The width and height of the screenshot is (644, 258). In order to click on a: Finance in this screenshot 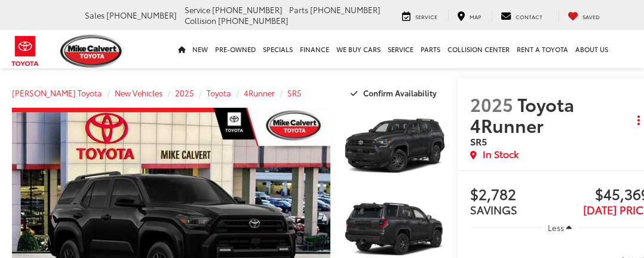, I will do `click(314, 49)`.